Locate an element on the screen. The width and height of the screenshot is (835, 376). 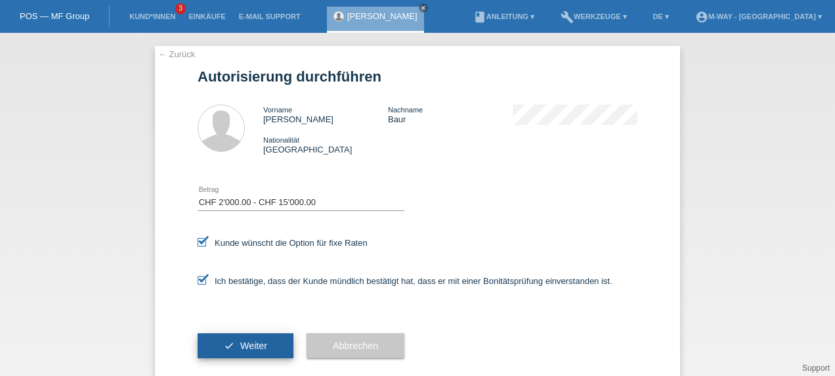
label: Kunde wünscht die Option für fixe Raten is located at coordinates (282, 242).